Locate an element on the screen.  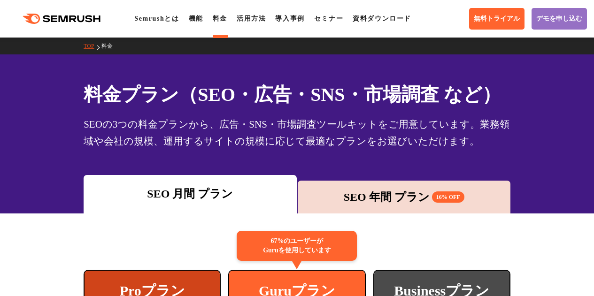
span: 16% OFF is located at coordinates (448, 197).